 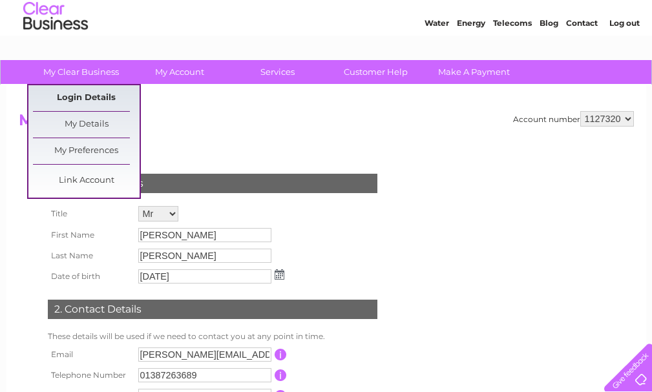 I want to click on a: My Details, so click(x=86, y=125).